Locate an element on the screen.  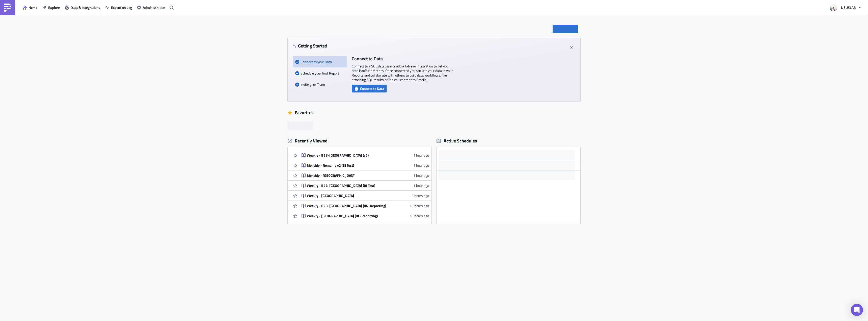
time: 2025-08-25T13:37:10Z is located at coordinates (421, 165).